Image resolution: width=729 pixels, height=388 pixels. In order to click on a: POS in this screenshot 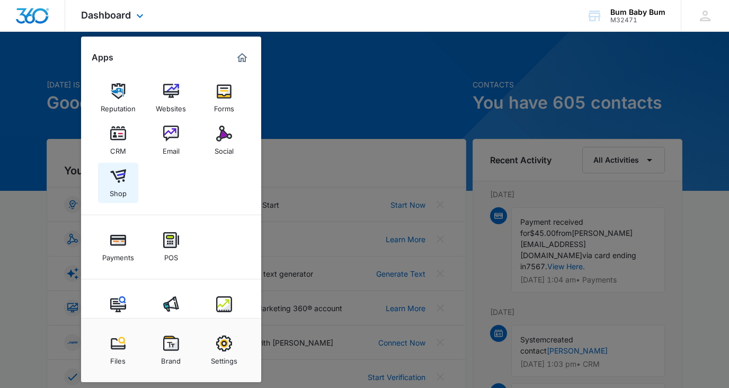, I will do `click(171, 247)`.